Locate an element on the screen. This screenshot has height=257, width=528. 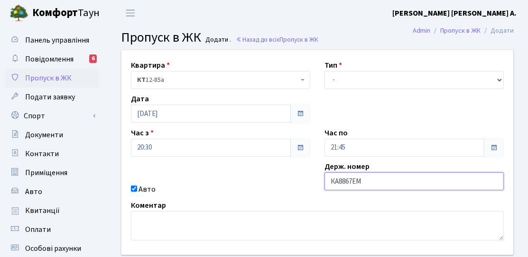
a: Панель управління is located at coordinates (52, 40).